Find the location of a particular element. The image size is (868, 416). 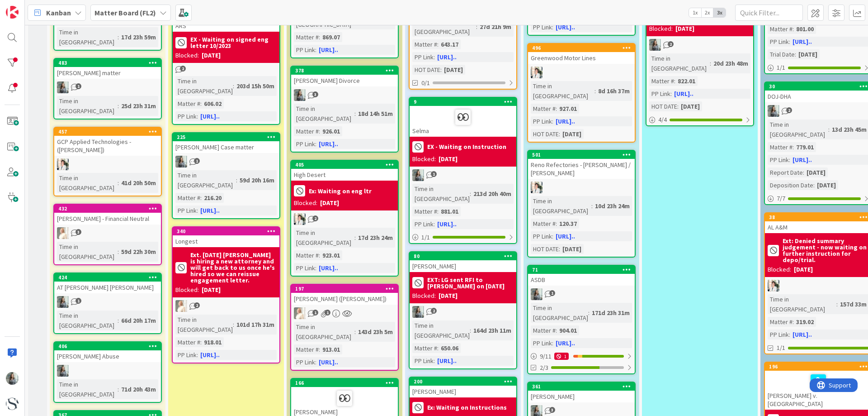

span: Kanban is located at coordinates (58, 13).